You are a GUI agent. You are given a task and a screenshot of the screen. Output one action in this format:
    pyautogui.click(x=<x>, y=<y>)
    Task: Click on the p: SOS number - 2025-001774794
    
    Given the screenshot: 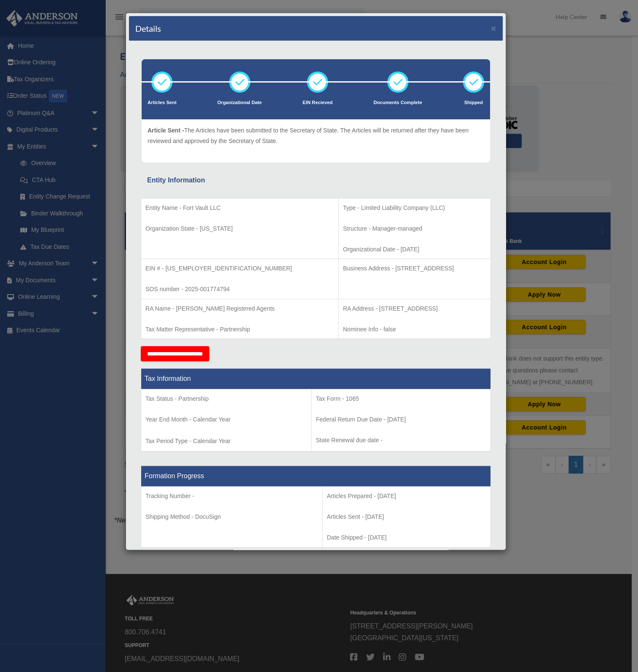 What is the action you would take?
    pyautogui.click(x=240, y=289)
    